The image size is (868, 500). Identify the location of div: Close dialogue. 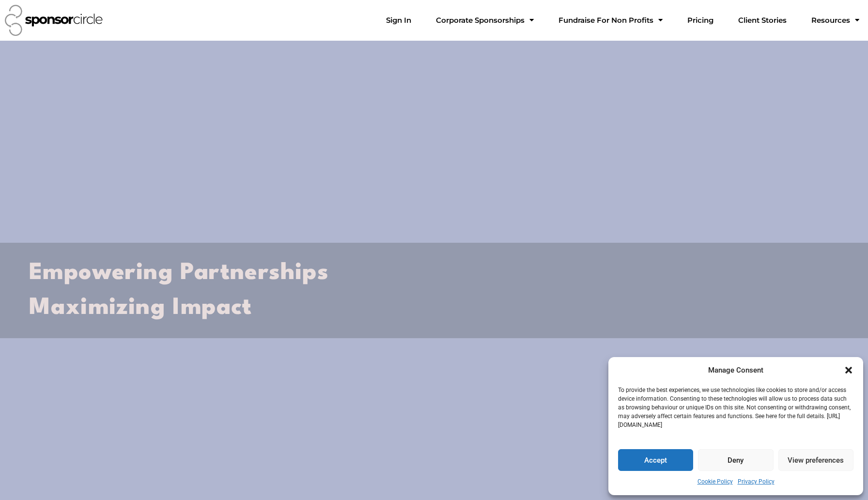
(849, 370).